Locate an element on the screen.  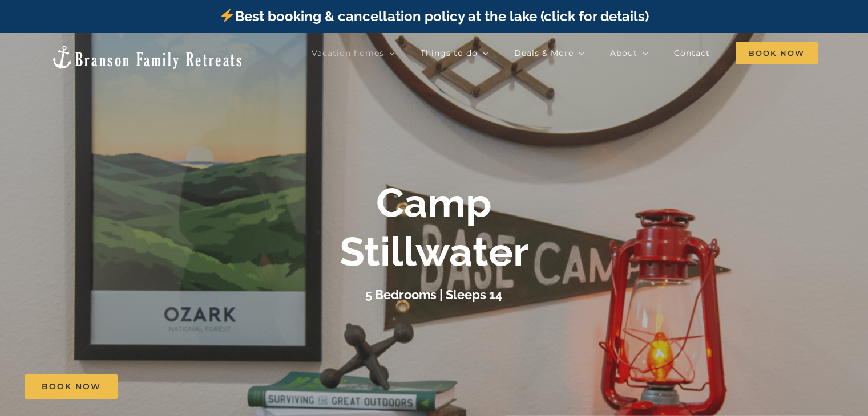
a: Book Now is located at coordinates (71, 387).